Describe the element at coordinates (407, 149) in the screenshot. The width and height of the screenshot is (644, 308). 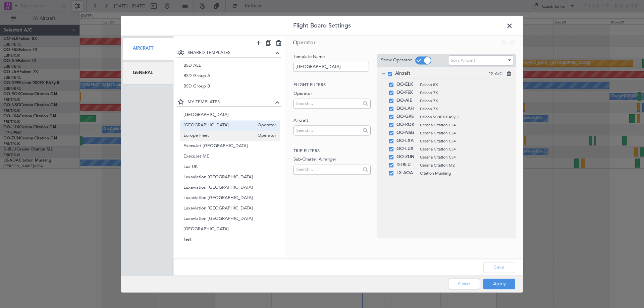
I see `span: OO-LUX` at that location.